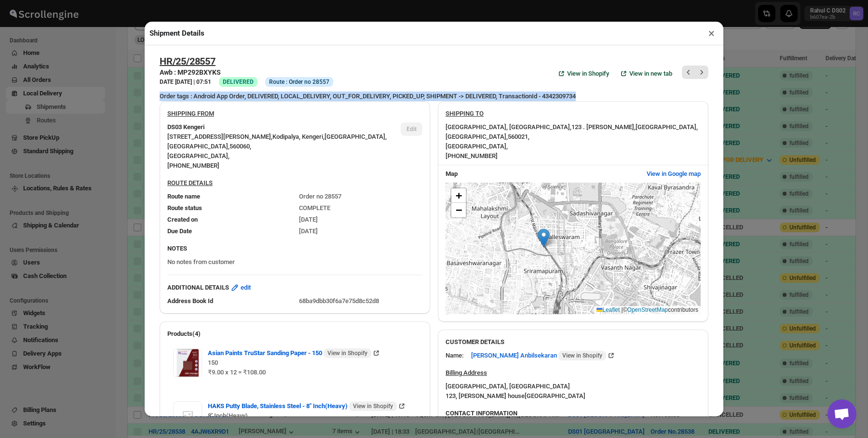 The height and width of the screenshot is (438, 868). Describe the element at coordinates (236, 372) in the screenshot. I see `span: ₹9.00 x 12 = ₹108.00` at that location.